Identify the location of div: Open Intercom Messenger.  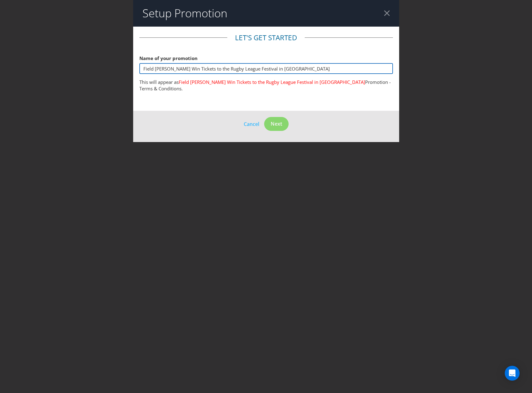
(513, 374).